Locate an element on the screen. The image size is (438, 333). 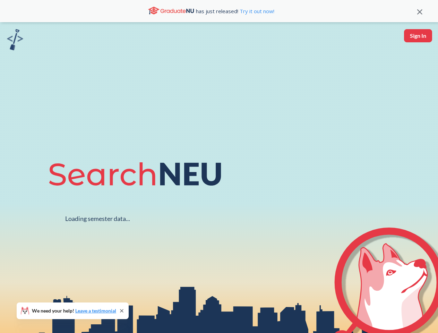
button: Sign In is located at coordinates (418, 36).